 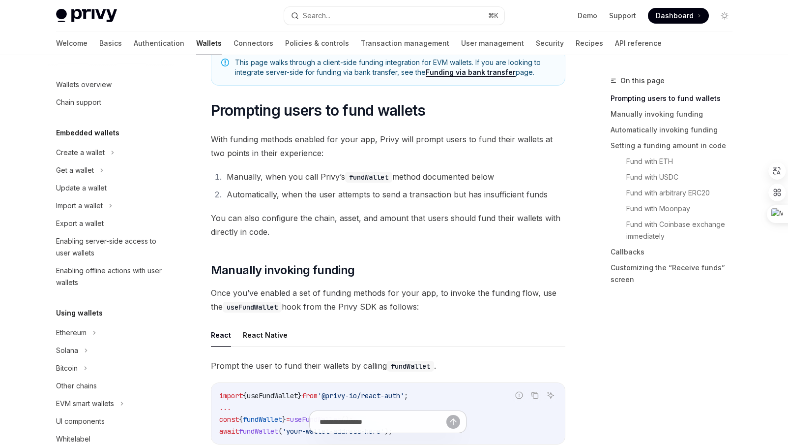 I want to click on a: Recipes, so click(x=590, y=43).